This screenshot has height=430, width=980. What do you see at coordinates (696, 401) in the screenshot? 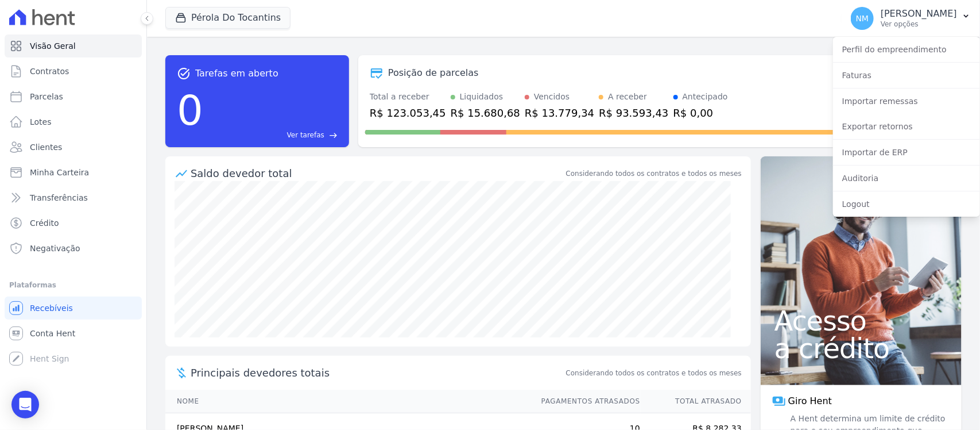
I see `th: Total Atrasado` at bounding box center [696, 401].